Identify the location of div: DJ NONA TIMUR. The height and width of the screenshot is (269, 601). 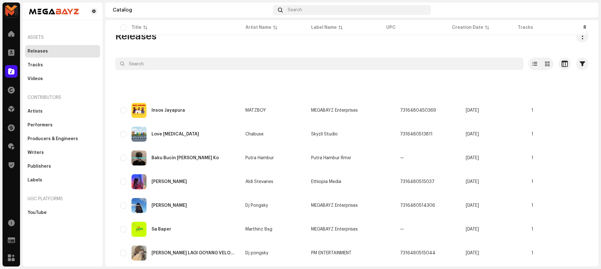
(169, 206).